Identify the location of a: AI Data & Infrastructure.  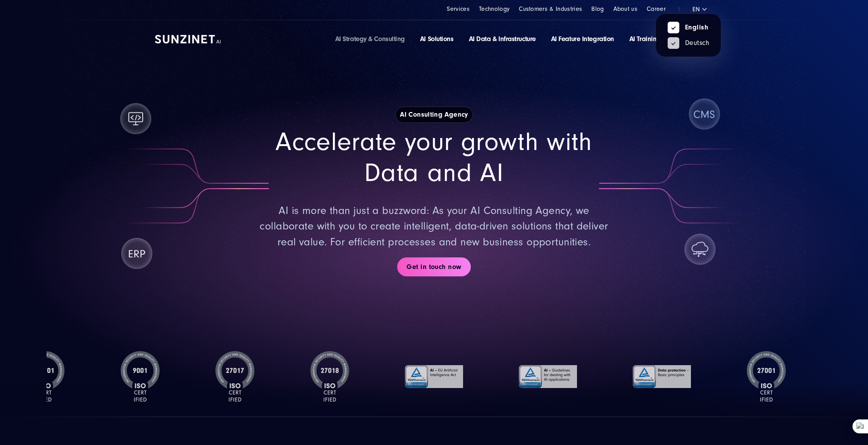
(502, 39).